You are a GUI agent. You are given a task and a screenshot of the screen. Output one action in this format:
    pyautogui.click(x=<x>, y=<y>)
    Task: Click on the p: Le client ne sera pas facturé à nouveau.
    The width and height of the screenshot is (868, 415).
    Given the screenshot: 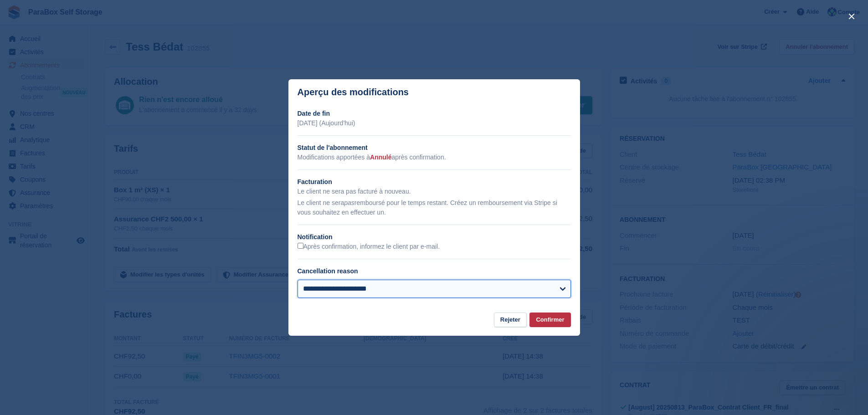 What is the action you would take?
    pyautogui.click(x=434, y=191)
    